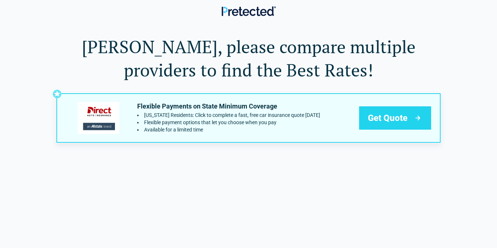 The height and width of the screenshot is (248, 497). I want to click on span: Get Quote, so click(388, 118).